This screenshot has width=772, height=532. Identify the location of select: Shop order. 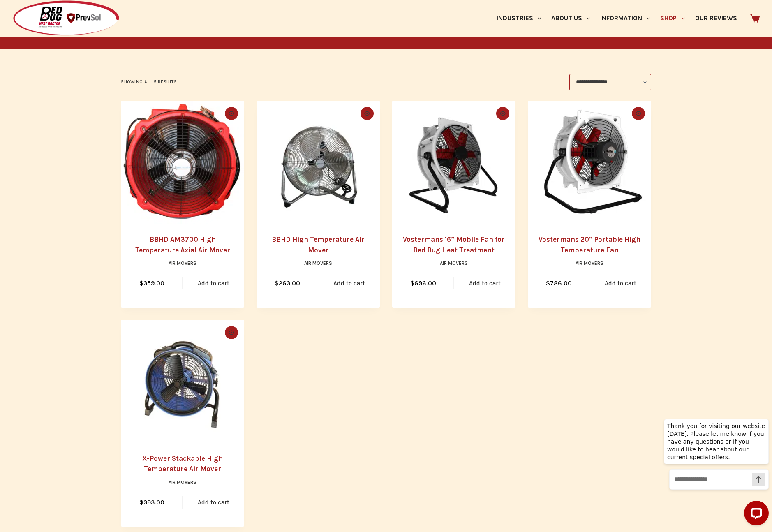
(610, 82).